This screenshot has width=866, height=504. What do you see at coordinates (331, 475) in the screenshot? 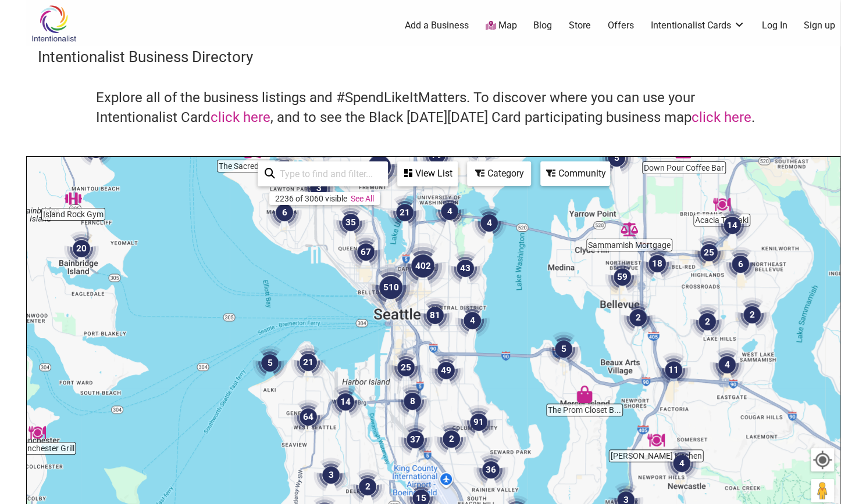
I see `div: 3` at bounding box center [331, 475].